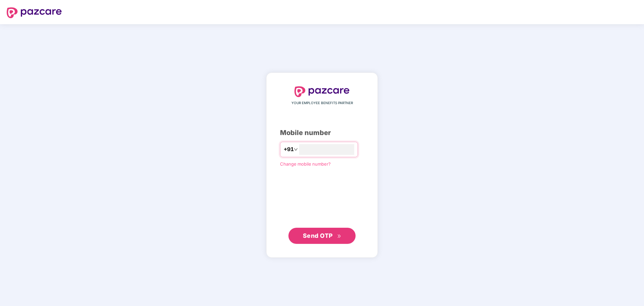  Describe the element at coordinates (289, 149) in the screenshot. I see `span: +91` at that location.